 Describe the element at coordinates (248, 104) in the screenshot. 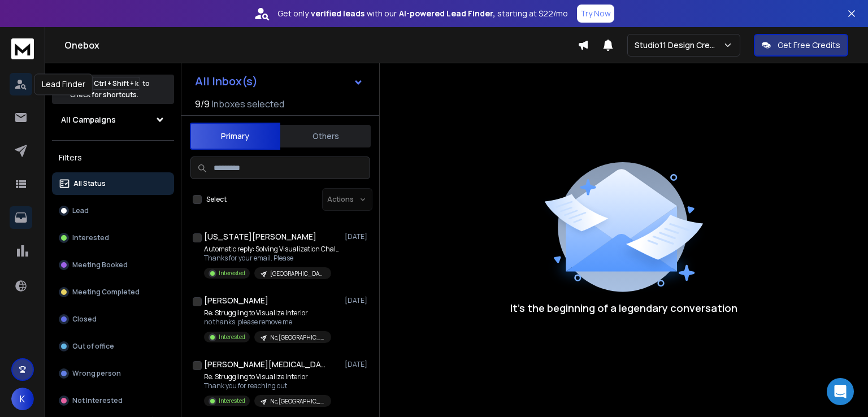

I see `h3: Inboxes selected` at that location.